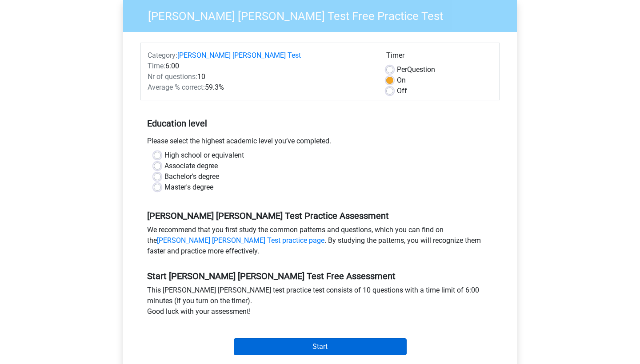 The height and width of the screenshot is (364, 640). I want to click on span: Time:, so click(157, 66).